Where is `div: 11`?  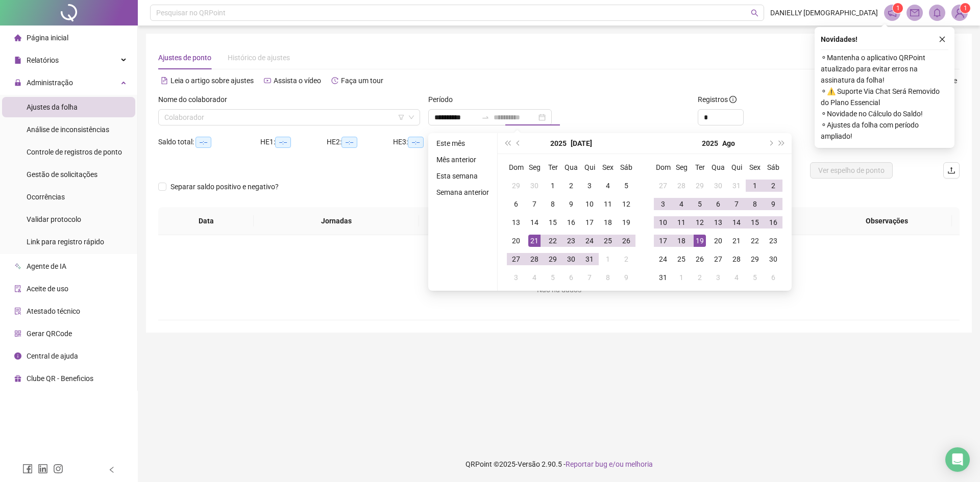
div: 11 is located at coordinates (608, 204).